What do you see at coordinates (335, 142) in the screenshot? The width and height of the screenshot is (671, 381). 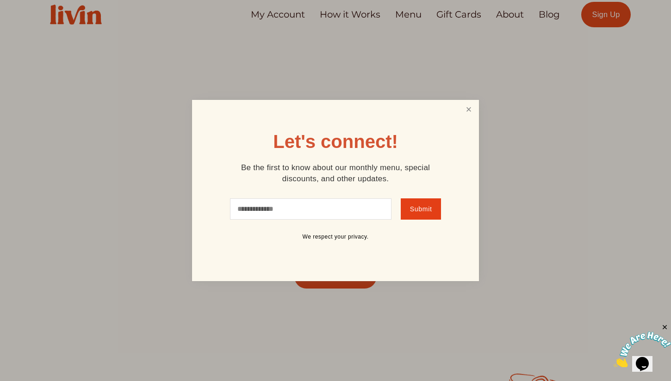 I see `h1: Let's connect!` at bounding box center [335, 142].